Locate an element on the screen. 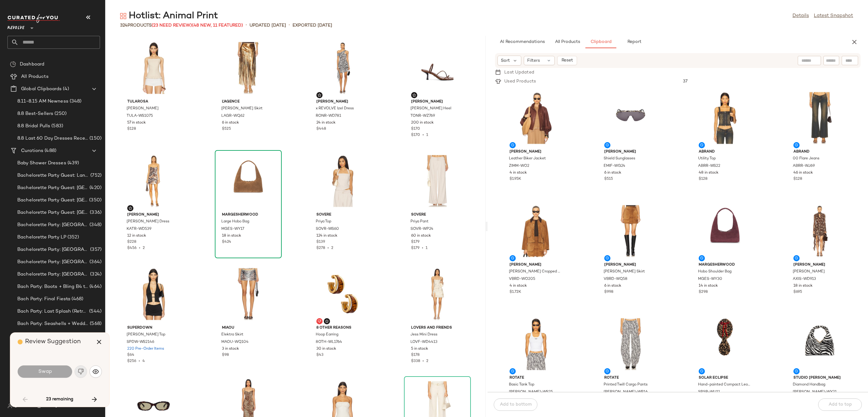 This screenshot has width=868, height=417. span: Baby Shower Dresses is located at coordinates (42, 163).